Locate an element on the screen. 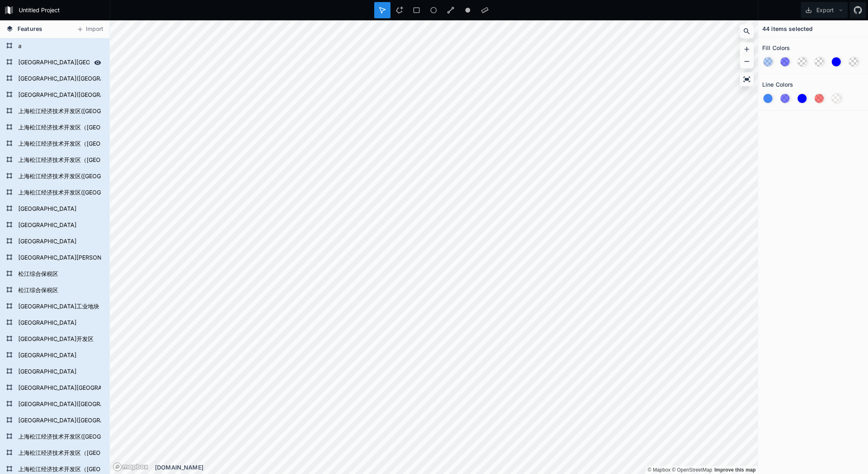 The image size is (868, 474). h2: Line Colors is located at coordinates (778, 84).